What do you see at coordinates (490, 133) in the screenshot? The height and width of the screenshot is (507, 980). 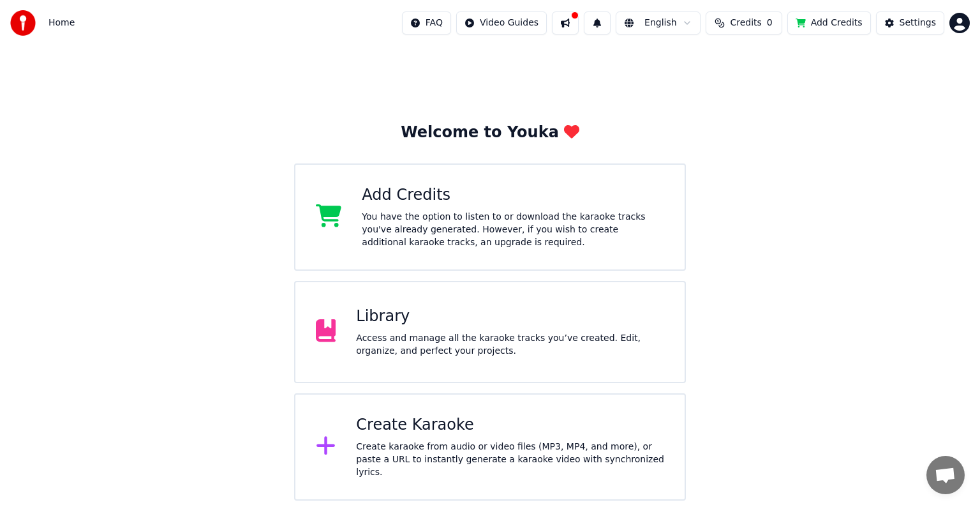 I see `div: Welcome to Youka` at bounding box center [490, 133].